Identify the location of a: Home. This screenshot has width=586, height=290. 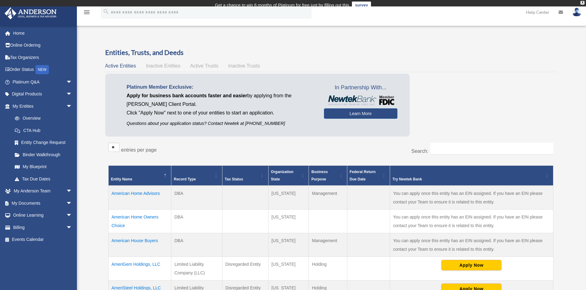
(43, 33).